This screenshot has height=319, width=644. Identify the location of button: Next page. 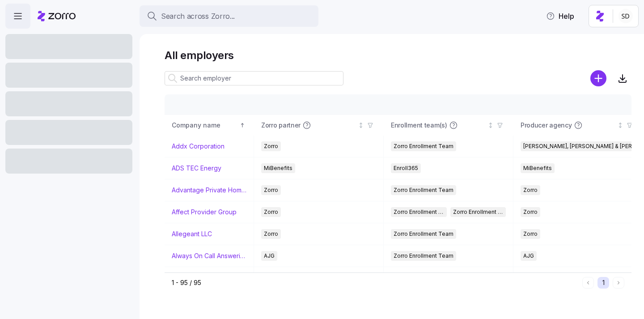
(618, 282).